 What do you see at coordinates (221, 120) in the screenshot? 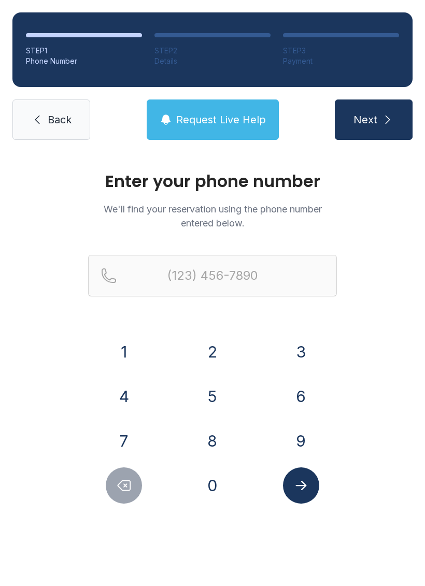
I see `span: Request Live Help` at bounding box center [221, 120].